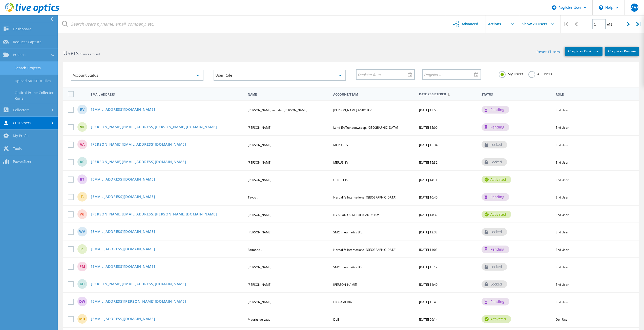 This screenshot has width=644, height=330. I want to click on span: Account/Team, so click(373, 94).